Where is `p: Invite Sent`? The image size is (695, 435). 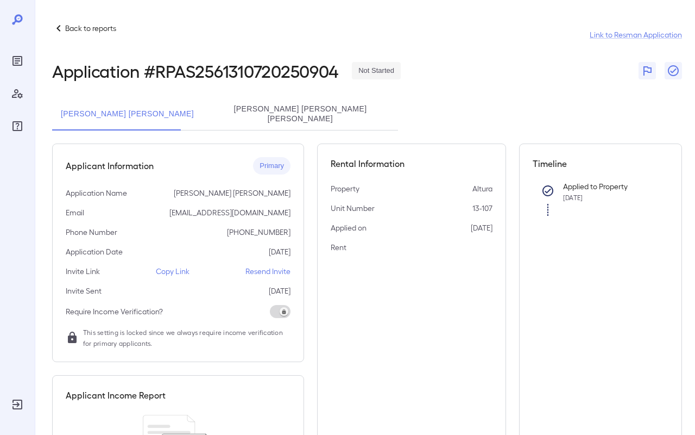
p: Invite Sent is located at coordinates (84, 291).